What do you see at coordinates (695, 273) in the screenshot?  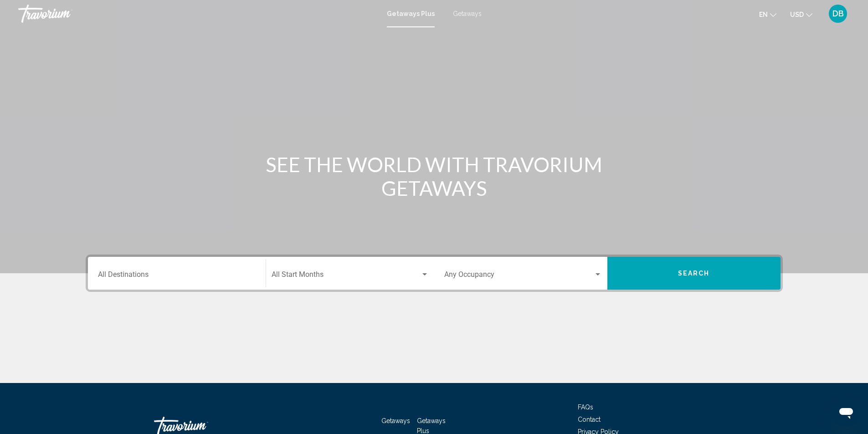 I see `span: Search` at bounding box center [695, 273].